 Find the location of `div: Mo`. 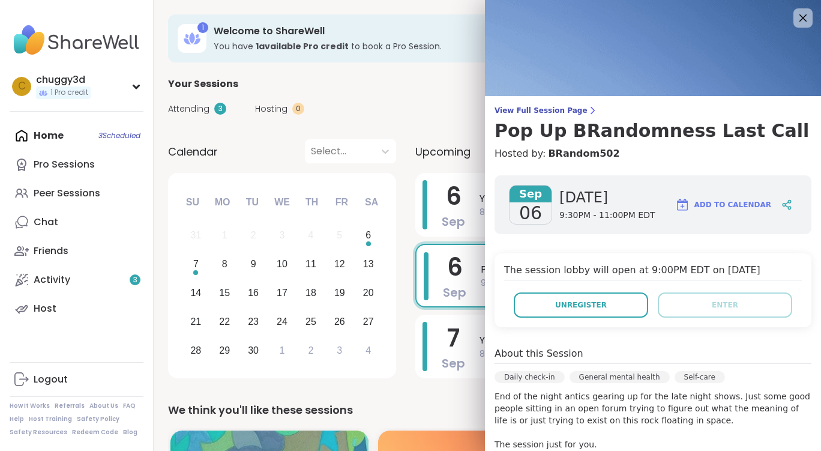

div: Mo is located at coordinates (222, 202).